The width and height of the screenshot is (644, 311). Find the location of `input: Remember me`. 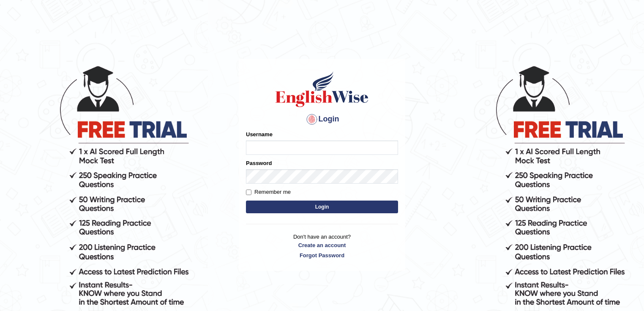

input: Remember me is located at coordinates (249, 192).